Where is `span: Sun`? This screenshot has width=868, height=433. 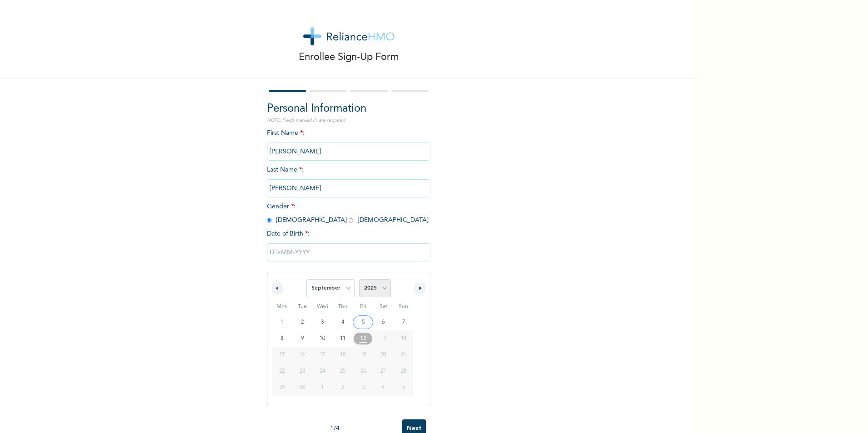
span: Sun is located at coordinates (403, 307).